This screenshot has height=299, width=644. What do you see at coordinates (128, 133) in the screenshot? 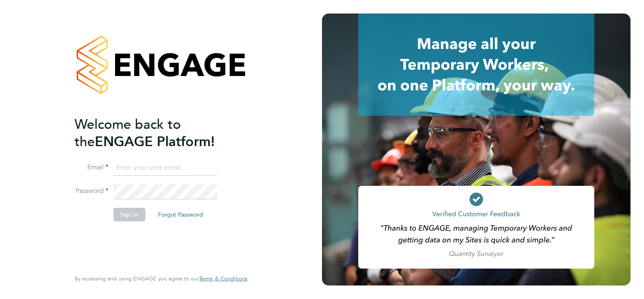
I see `span: Welcome back to the` at bounding box center [128, 133].